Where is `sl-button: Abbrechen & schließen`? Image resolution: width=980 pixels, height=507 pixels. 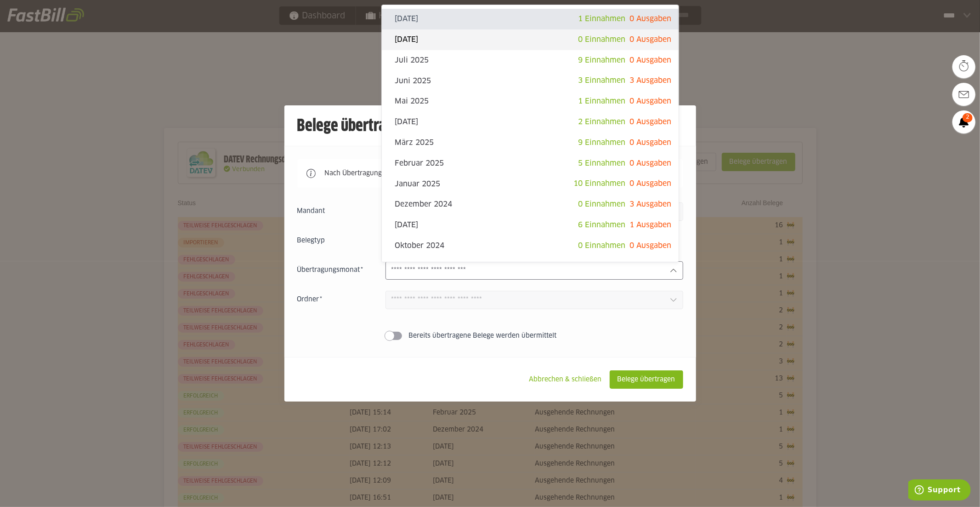 sl-button: Abbrechen & schließen is located at coordinates (566, 380).